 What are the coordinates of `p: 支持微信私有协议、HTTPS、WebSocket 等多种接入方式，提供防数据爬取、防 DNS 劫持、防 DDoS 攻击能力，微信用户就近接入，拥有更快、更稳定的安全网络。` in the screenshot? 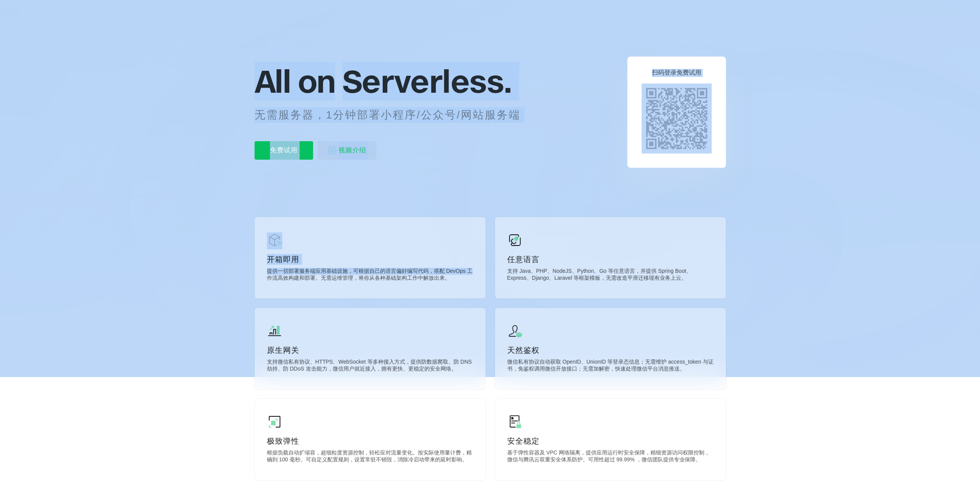 It's located at (370, 366).